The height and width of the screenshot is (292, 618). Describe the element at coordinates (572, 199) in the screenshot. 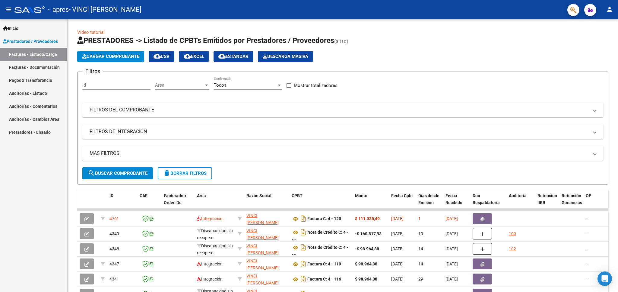

I see `span: Retención Ganancias` at that location.